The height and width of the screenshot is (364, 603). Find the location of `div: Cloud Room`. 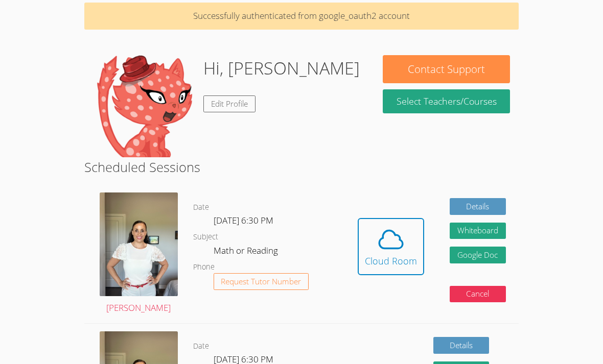

div: Cloud Room is located at coordinates (391, 261).